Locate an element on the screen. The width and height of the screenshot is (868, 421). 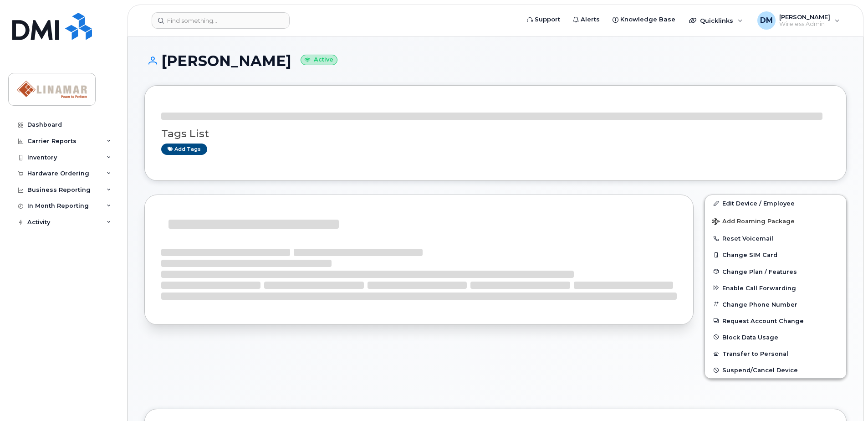
button: Reset Voicemail is located at coordinates (775, 239).